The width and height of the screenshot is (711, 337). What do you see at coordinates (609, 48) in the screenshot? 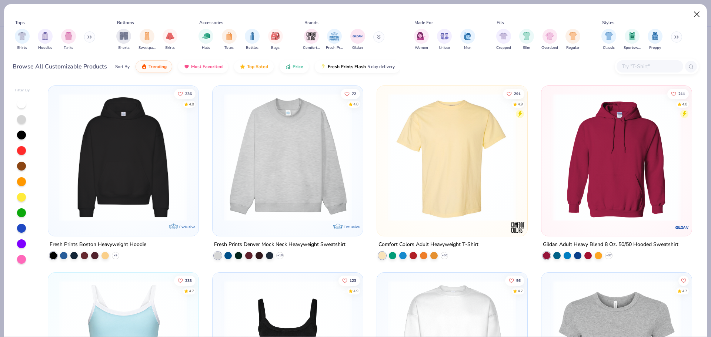
I see `span: Classic` at bounding box center [609, 48].